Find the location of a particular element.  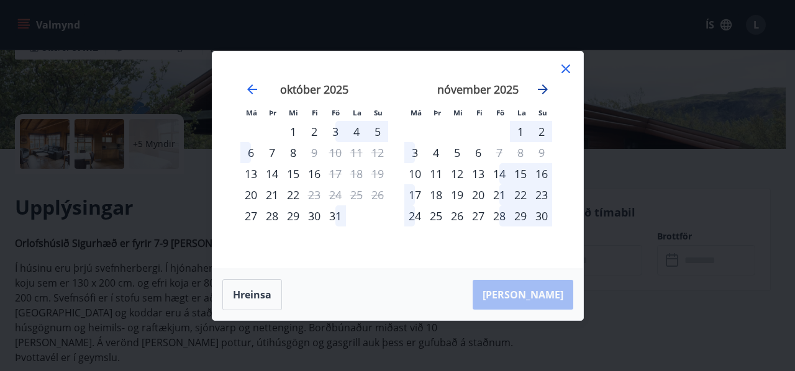

div: 1 is located at coordinates (293, 132).